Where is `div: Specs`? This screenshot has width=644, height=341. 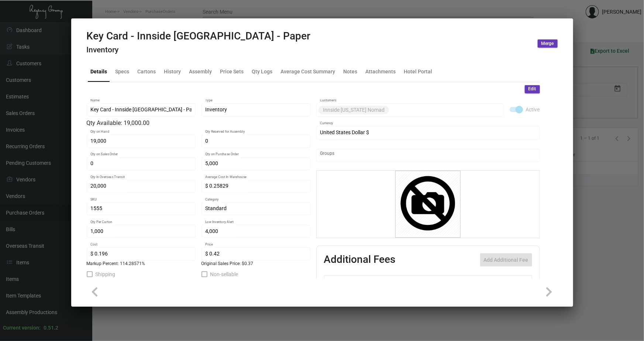
div: Specs is located at coordinates (123, 72).